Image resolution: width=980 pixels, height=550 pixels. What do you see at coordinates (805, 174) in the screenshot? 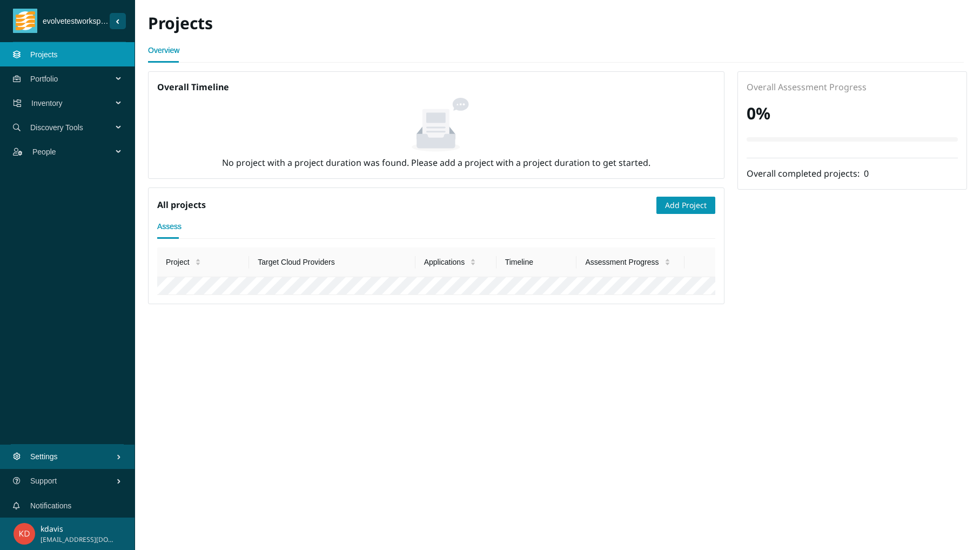
I see `span: Overall completed projects:` at bounding box center [805, 174].